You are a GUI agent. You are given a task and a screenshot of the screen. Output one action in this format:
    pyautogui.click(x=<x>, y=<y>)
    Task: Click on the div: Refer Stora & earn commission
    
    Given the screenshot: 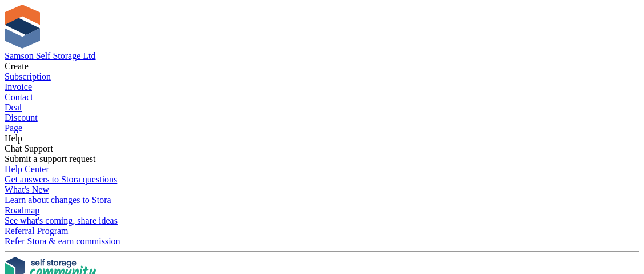 What is the action you would take?
    pyautogui.click(x=322, y=241)
    